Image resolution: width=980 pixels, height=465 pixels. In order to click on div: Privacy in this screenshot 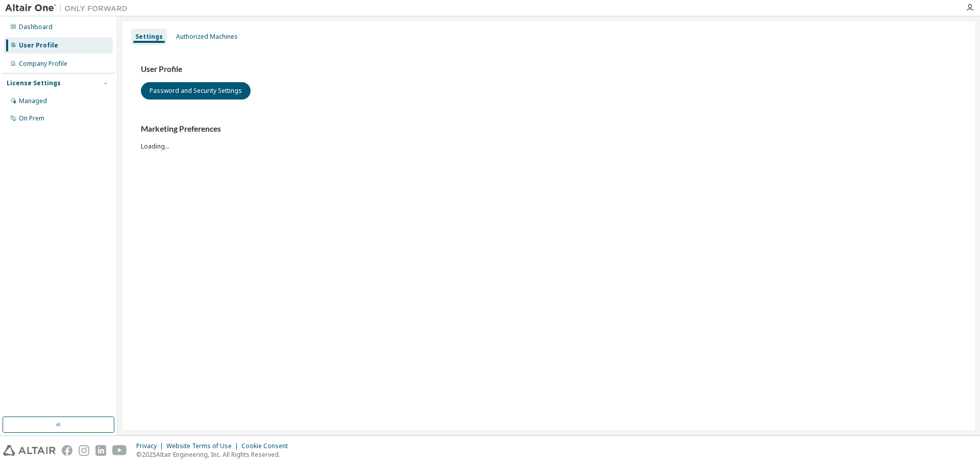, I will do `click(151, 446)`.